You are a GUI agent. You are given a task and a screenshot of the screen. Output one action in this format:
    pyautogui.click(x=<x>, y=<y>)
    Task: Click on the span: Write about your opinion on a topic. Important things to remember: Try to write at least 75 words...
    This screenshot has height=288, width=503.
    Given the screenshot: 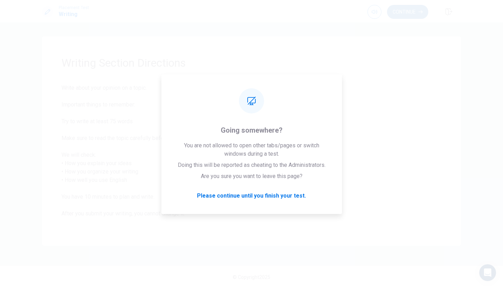 What is the action you would take?
    pyautogui.click(x=252, y=155)
    